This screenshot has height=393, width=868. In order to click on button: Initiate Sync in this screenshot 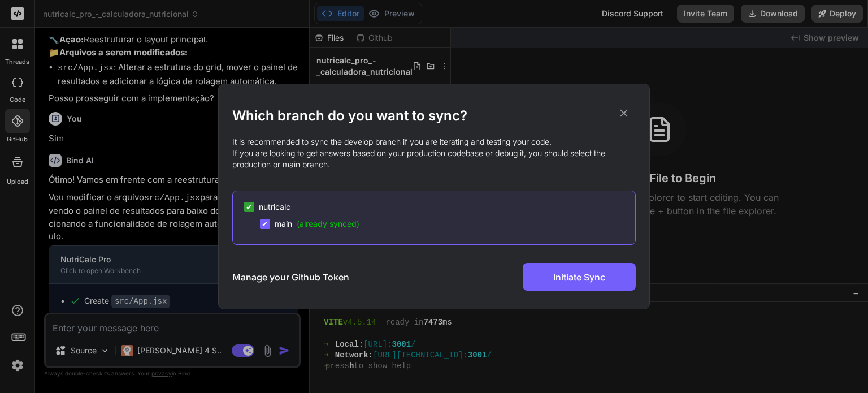, I will do `click(579, 276)`.